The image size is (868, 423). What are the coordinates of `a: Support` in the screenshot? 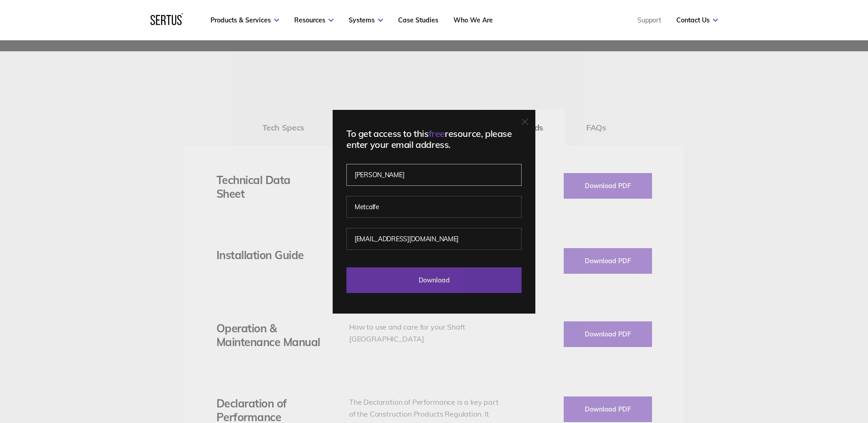 It's located at (649, 20).